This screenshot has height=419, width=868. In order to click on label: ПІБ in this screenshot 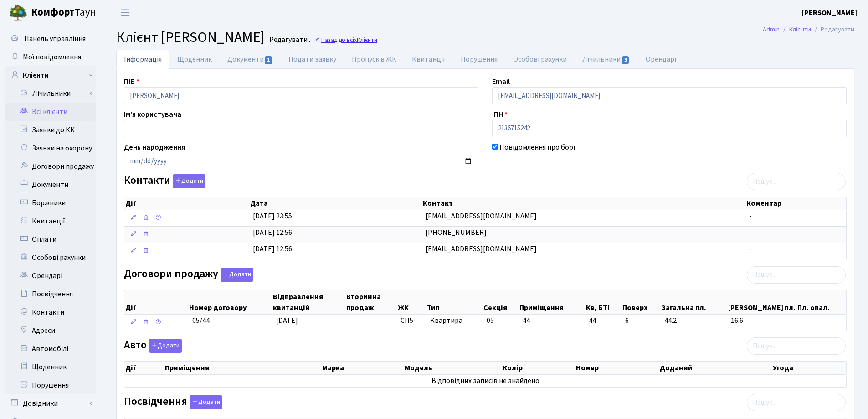, I will do `click(131, 81)`.